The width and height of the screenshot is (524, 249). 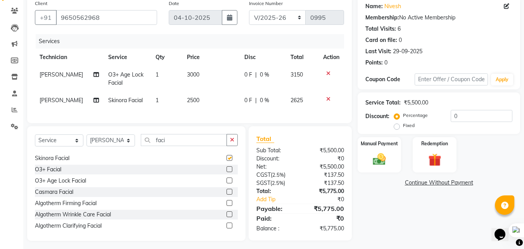 I want to click on div: Casmara Facial, so click(x=54, y=192).